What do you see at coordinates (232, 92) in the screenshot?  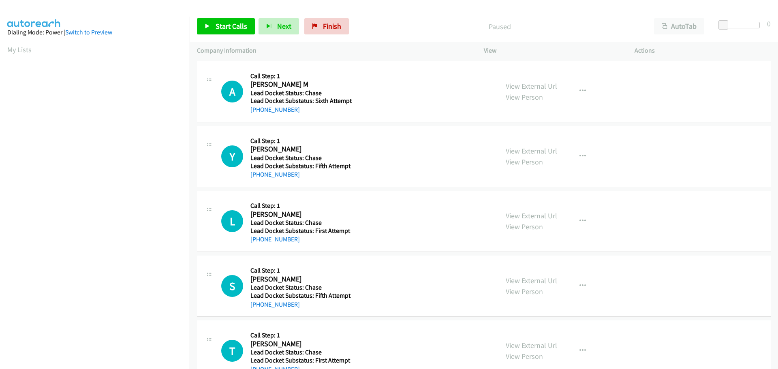 I see `h1: A` at bounding box center [232, 92].